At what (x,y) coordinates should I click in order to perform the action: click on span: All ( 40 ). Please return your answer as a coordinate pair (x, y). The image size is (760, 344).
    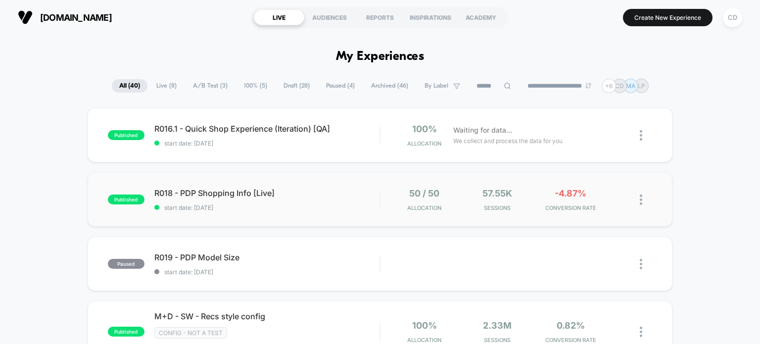
    Looking at the image, I should click on (130, 86).